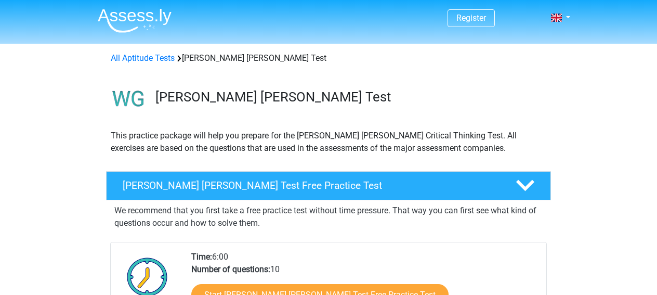  What do you see at coordinates (328, 217) in the screenshot?
I see `p: We recommend that you first take a free practice test without time pressure. That way you can fir...` at bounding box center [328, 217].